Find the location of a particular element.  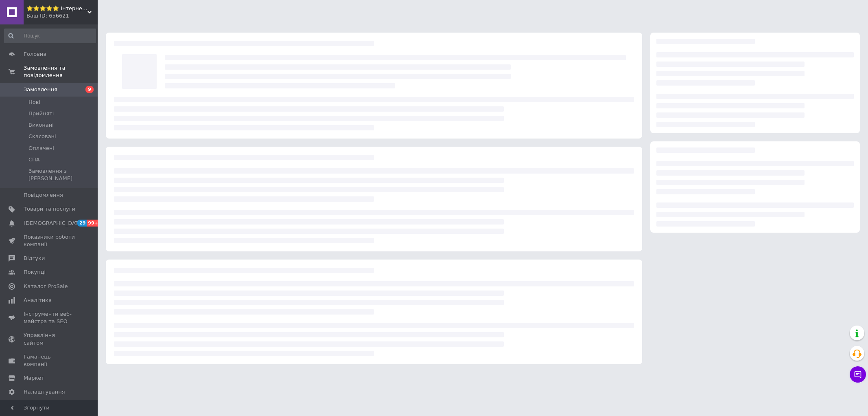

button: Чат з покупцем is located at coordinates (858, 375).